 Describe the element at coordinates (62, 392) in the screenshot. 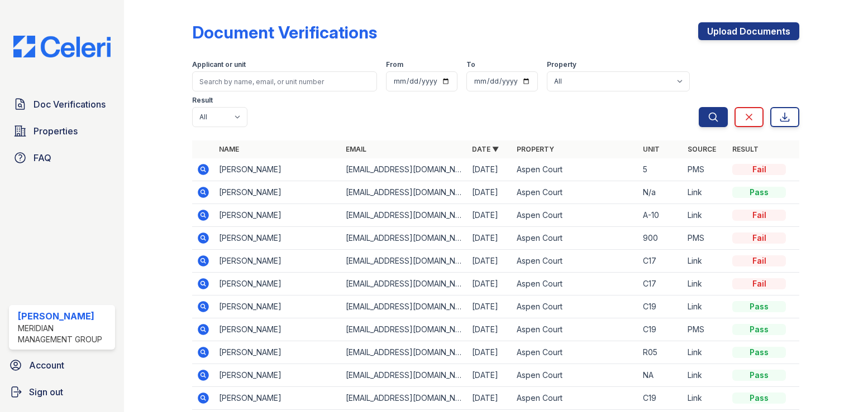

I see `a: Sign out` at that location.